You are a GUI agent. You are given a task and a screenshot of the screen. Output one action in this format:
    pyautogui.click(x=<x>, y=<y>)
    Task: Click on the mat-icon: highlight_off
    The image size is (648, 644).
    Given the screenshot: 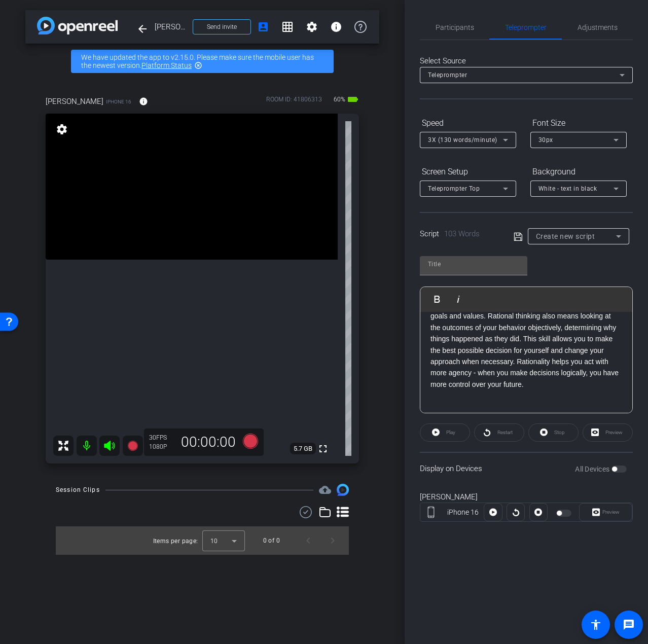 What is the action you would take?
    pyautogui.click(x=198, y=66)
    